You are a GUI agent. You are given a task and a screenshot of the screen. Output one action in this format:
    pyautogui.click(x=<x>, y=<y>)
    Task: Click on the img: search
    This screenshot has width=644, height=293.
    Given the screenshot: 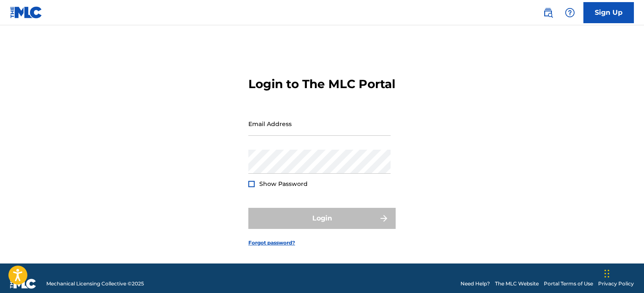 What is the action you would take?
    pyautogui.click(x=548, y=13)
    